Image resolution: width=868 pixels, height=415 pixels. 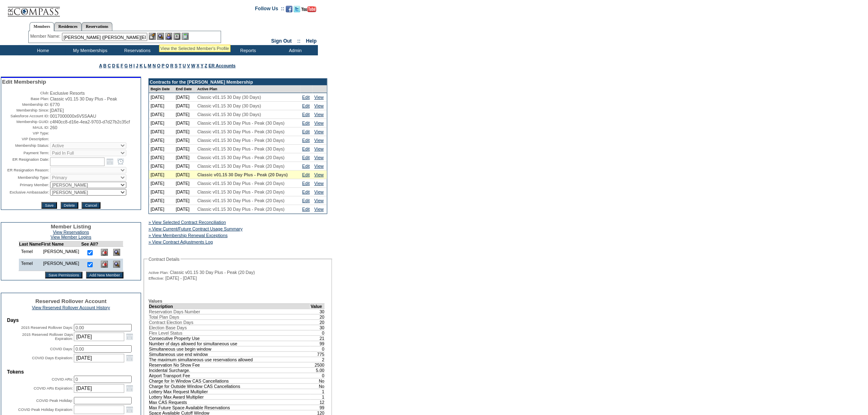 What do you see at coordinates (156, 279) in the screenshot?
I see `span: Effective:` at bounding box center [156, 279].